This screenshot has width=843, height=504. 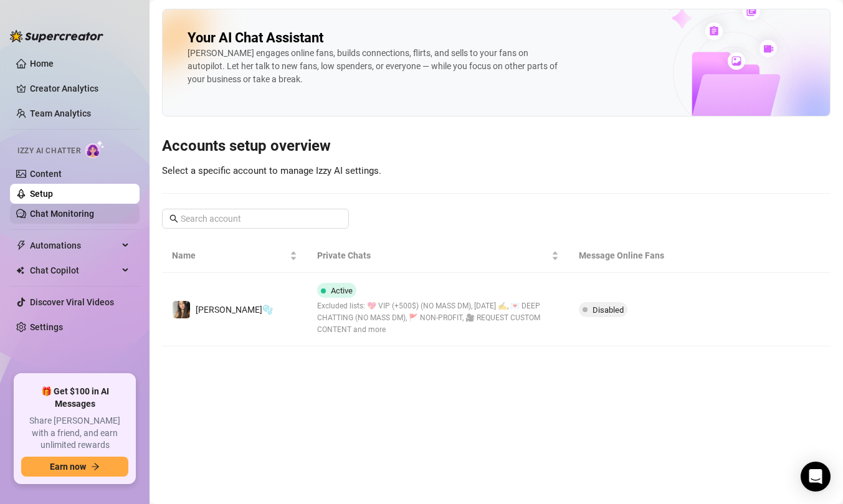 What do you see at coordinates (234, 255) in the screenshot?
I see `th: Name` at bounding box center [234, 255].